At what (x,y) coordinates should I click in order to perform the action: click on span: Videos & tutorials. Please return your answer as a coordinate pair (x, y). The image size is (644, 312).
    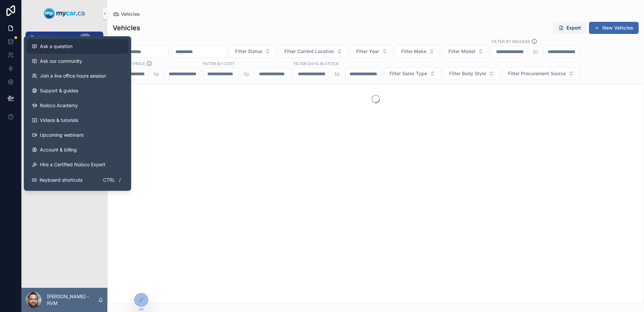
    Looking at the image, I should click on (59, 120).